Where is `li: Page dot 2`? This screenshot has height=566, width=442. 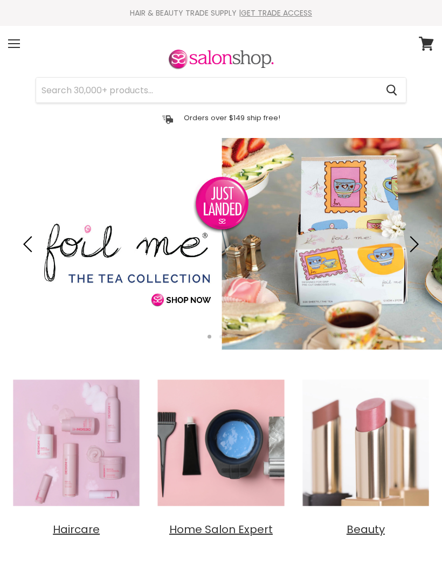
li: Page dot 2 is located at coordinates (221, 336).